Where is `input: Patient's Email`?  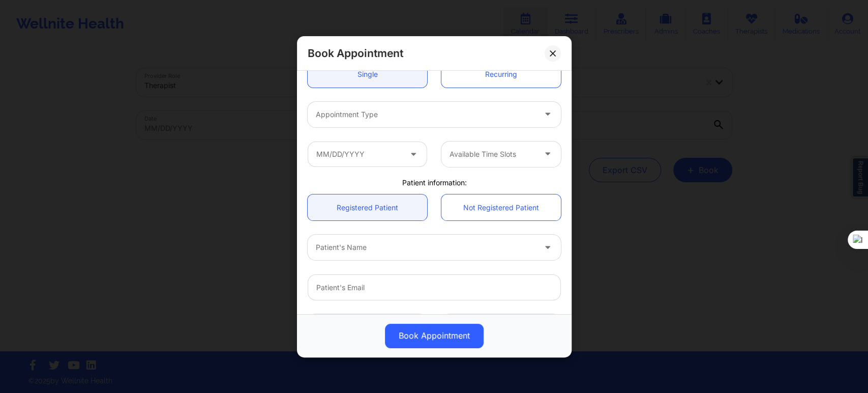
input: Patient's Email is located at coordinates (434, 287).